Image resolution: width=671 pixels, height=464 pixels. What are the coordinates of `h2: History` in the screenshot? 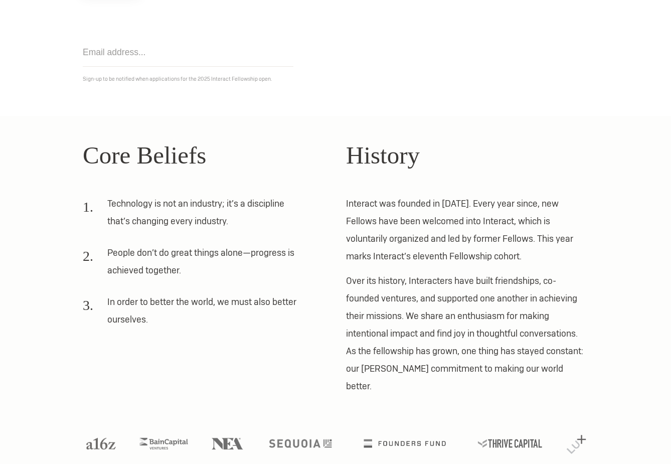 It's located at (467, 155).